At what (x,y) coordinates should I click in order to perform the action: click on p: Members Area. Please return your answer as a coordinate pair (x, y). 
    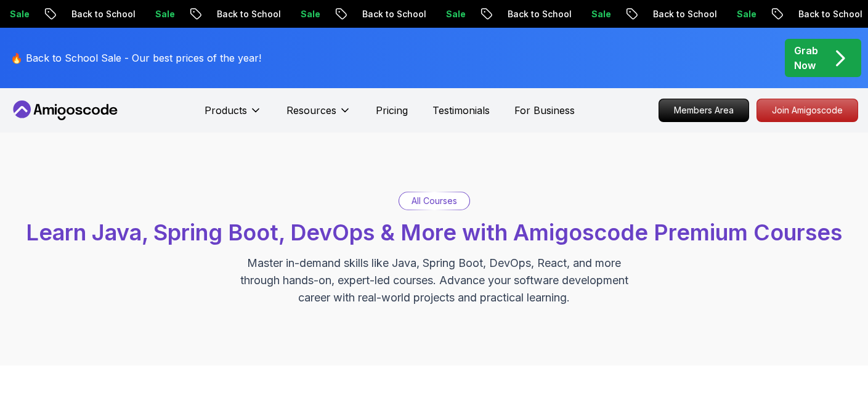
    Looking at the image, I should click on (704, 111).